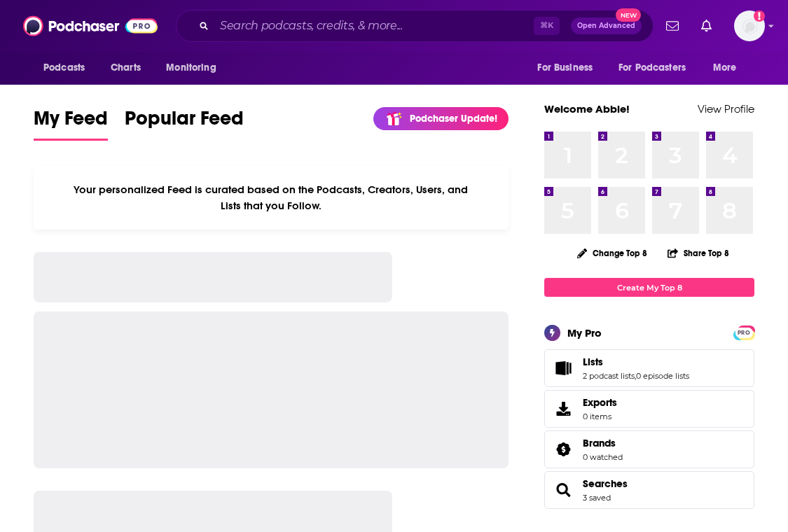  Describe the element at coordinates (744, 332) in the screenshot. I see `a: PRO` at that location.